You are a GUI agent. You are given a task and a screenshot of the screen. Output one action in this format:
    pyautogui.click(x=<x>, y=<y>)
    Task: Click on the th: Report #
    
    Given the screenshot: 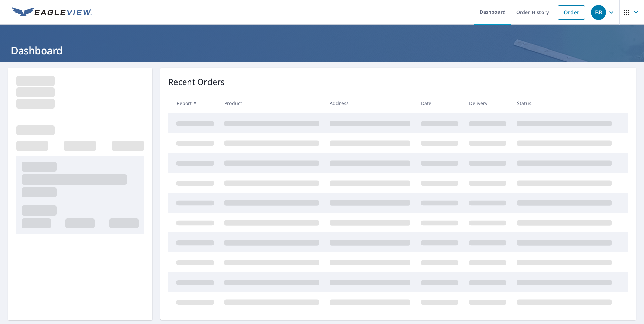 What is the action you would take?
    pyautogui.click(x=194, y=103)
    